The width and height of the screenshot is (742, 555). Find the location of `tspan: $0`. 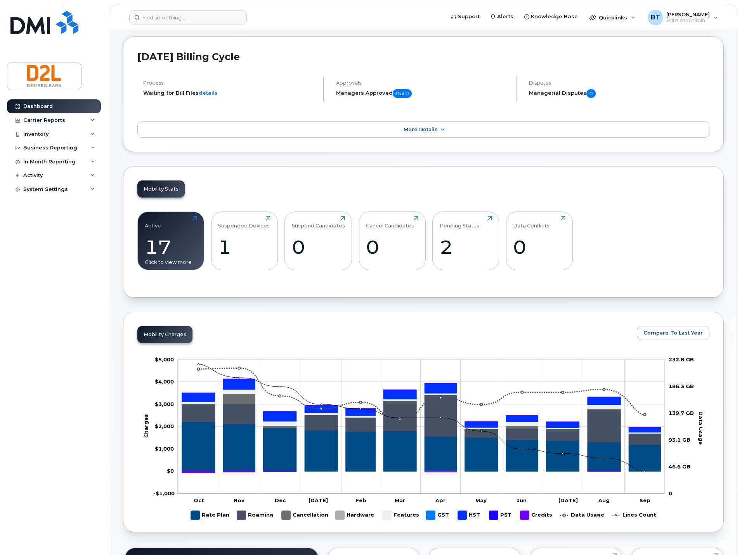

tspan: $0 is located at coordinates (170, 471).